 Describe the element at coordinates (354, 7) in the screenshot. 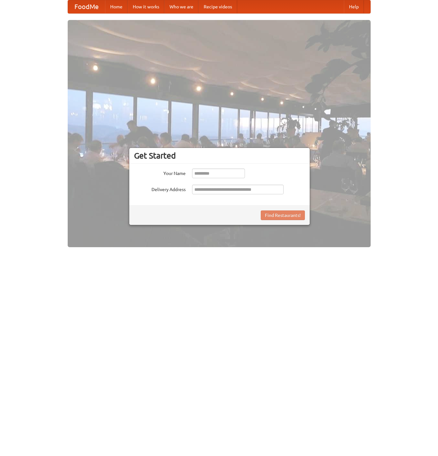

I see `a: Help` at that location.